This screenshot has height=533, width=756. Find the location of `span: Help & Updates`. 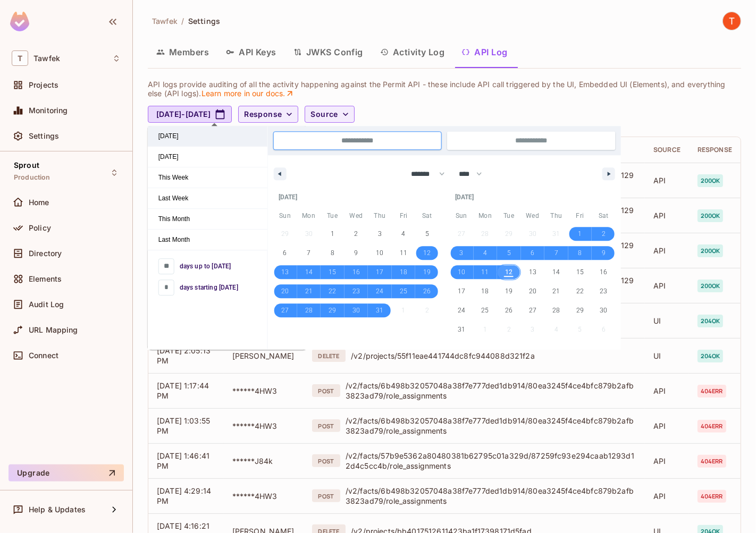

span: Help & Updates is located at coordinates (57, 510).